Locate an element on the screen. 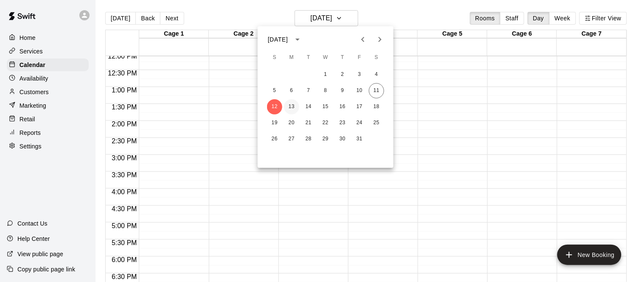  span: Saturday is located at coordinates (376, 57).